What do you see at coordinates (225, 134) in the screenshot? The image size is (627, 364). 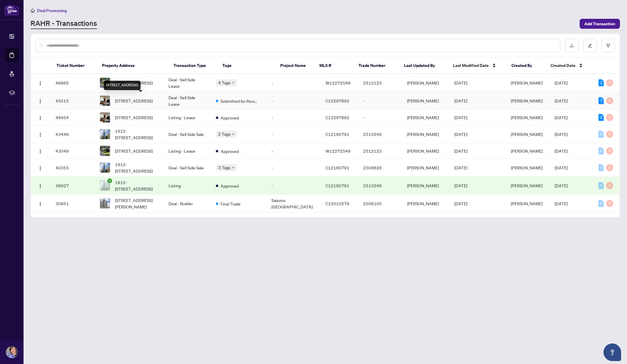 I see `span: 2 Tags` at bounding box center [225, 134].